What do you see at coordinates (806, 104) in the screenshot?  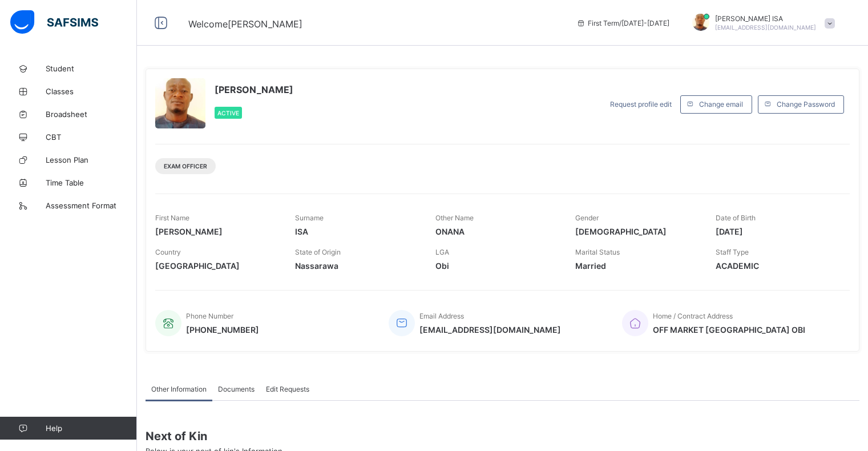 I see `span: Change Password` at bounding box center [806, 104].